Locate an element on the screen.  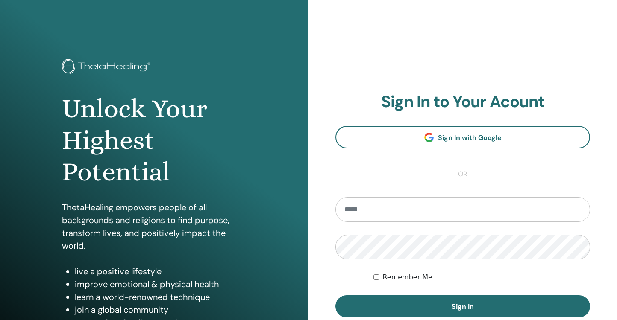
span: or is located at coordinates (463, 174).